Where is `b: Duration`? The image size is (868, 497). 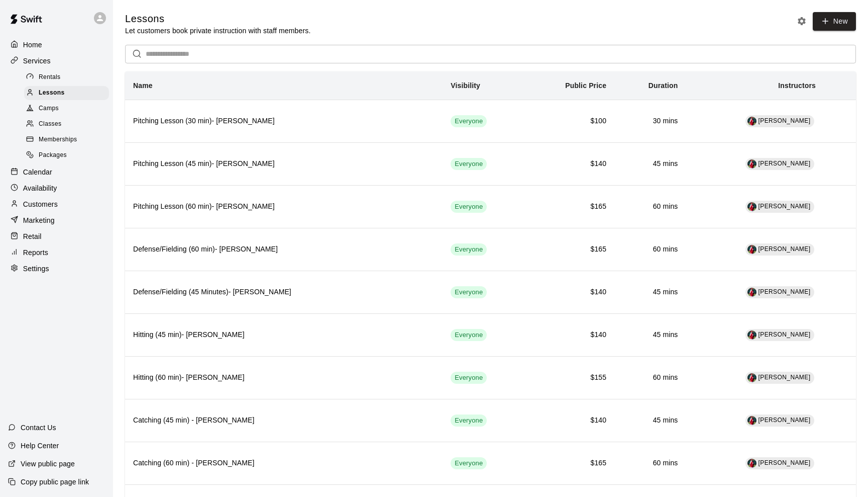 b: Duration is located at coordinates (664, 85).